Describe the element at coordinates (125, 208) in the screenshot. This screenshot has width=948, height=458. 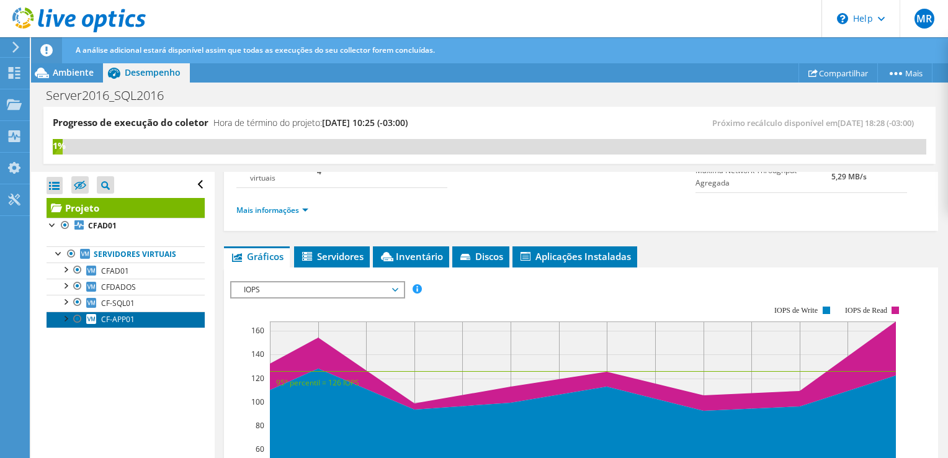
I see `a: Projeto` at that location.